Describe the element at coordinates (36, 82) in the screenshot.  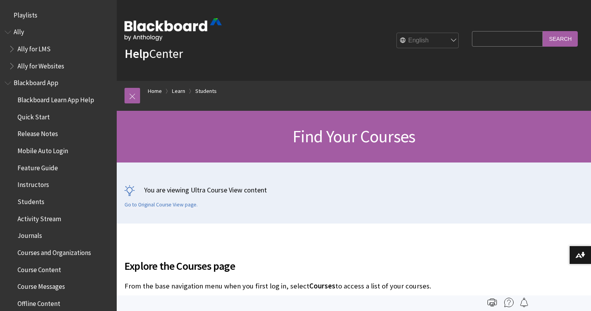
I see `span: Blackboard App` at that location.